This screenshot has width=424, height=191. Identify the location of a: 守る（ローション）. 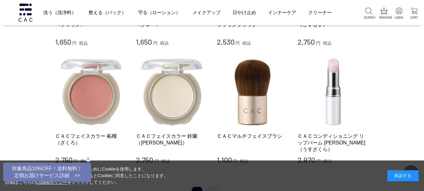
(159, 12).